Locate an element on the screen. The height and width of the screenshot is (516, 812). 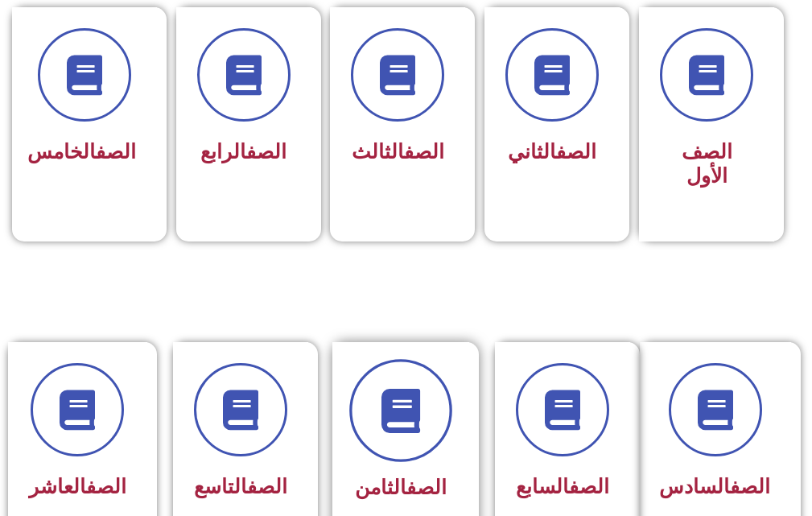
span: الخامس is located at coordinates (81, 151).